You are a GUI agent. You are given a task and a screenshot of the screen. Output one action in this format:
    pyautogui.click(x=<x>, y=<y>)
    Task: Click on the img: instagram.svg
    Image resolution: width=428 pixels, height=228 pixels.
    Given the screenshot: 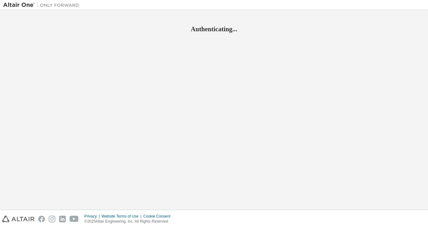 What is the action you would take?
    pyautogui.click(x=52, y=219)
    